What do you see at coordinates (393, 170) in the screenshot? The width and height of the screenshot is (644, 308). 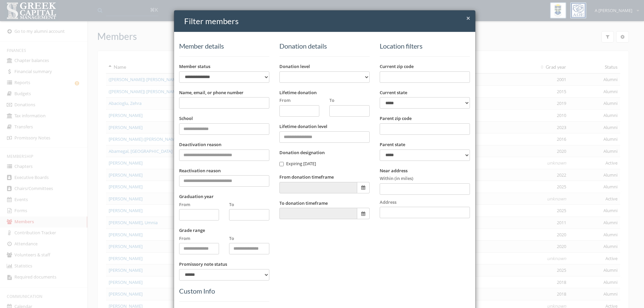 I see `label: Near address` at bounding box center [393, 170].